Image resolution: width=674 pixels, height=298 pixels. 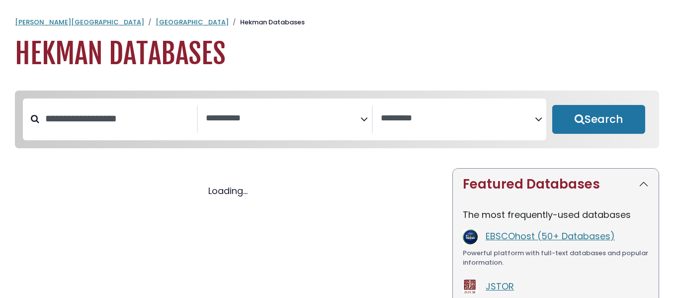 I want to click on nav: breadcrumb, so click(x=337, y=22).